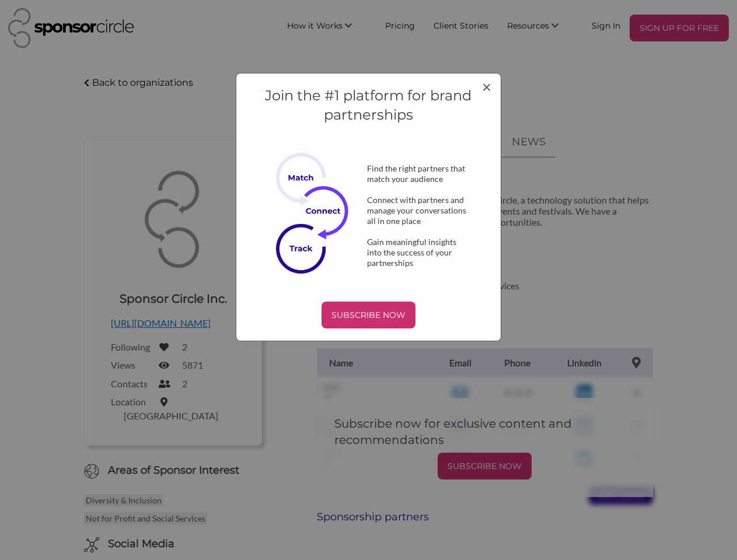 The height and width of the screenshot is (560, 737). What do you see at coordinates (317, 213) in the screenshot?
I see `img: Subscribe Now Image` at bounding box center [317, 213].